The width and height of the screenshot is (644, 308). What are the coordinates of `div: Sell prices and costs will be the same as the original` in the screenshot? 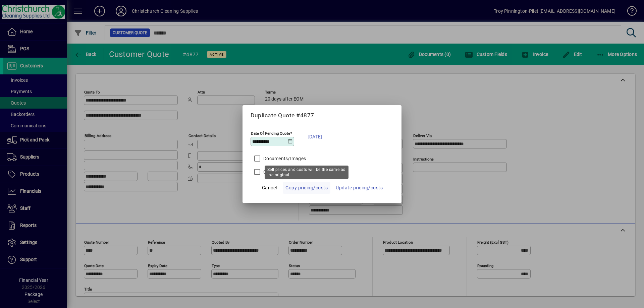 It's located at (306, 173).